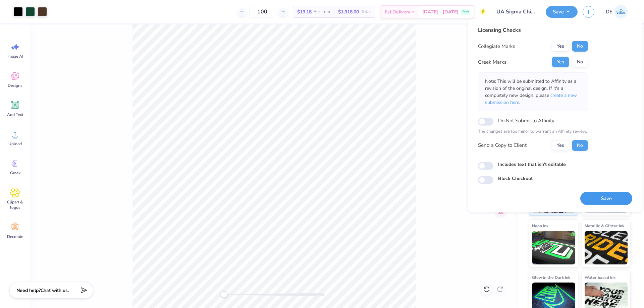 This screenshot has height=308, width=644. What do you see at coordinates (502, 145) in the screenshot?
I see `div: Send a Copy to Client` at bounding box center [502, 145].